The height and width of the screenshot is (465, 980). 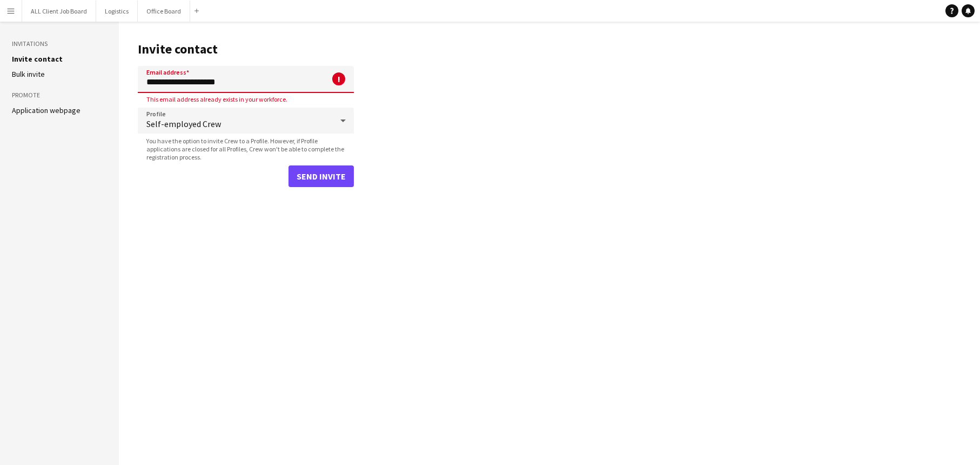 What do you see at coordinates (117, 11) in the screenshot?
I see `button: Logistics` at bounding box center [117, 11].